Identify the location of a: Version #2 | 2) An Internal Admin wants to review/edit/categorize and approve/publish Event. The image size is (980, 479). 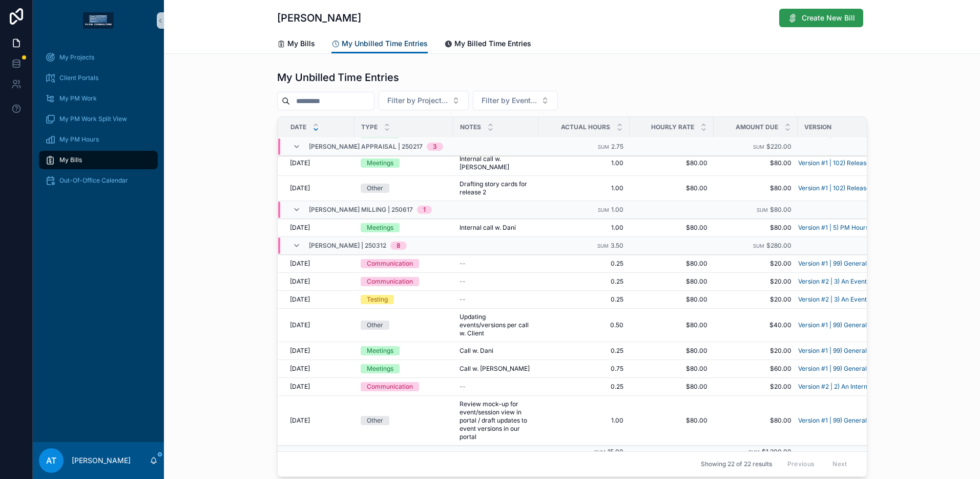
(843, 387).